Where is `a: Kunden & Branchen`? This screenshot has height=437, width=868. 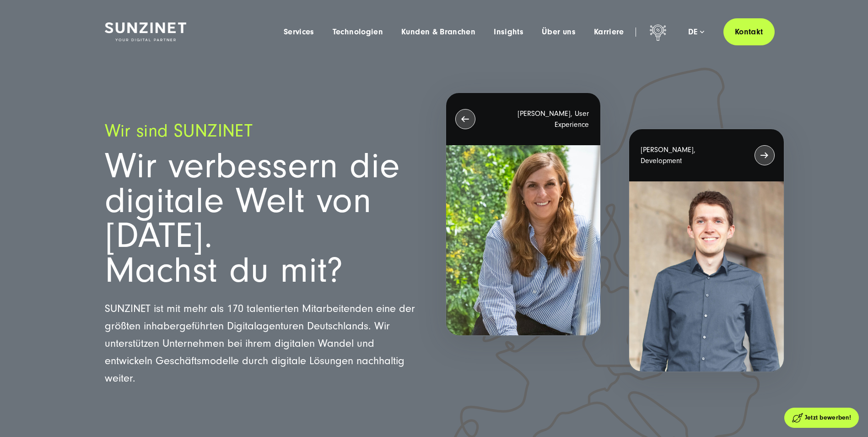
a: Kunden & Branchen is located at coordinates (438, 32).